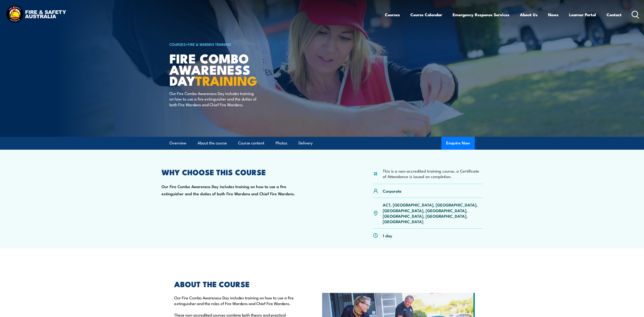 This screenshot has height=317, width=644. What do you see at coordinates (582, 15) in the screenshot?
I see `a: Learner Portal` at bounding box center [582, 15].